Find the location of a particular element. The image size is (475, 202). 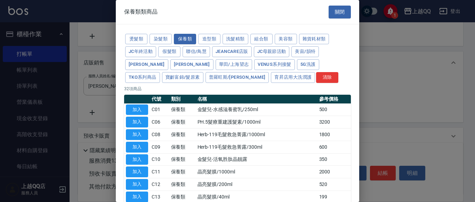

td: C08 is located at coordinates (160, 135).